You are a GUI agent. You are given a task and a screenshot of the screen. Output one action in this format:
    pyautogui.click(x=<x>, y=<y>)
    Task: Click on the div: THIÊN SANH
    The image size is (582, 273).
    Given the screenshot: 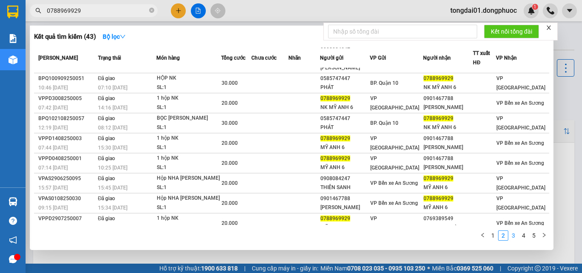 What is the action you would take?
    pyautogui.click(x=345, y=187)
    